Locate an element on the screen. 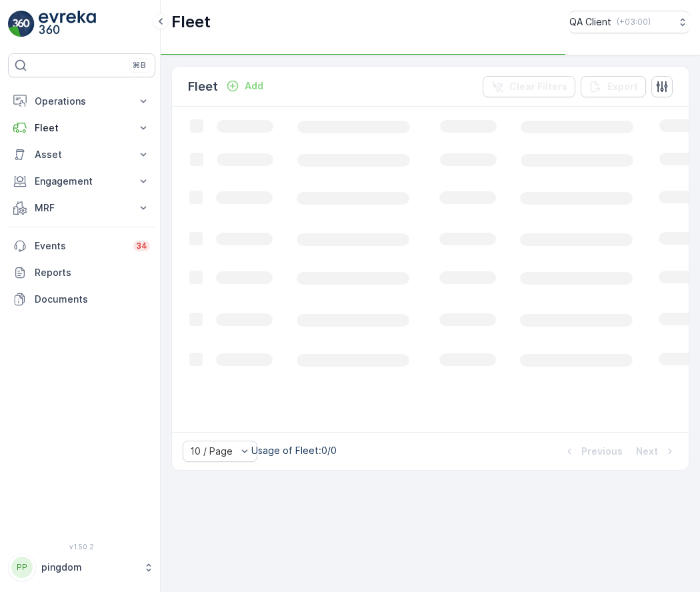 This screenshot has width=700, height=592. p: Engagement is located at coordinates (82, 181).